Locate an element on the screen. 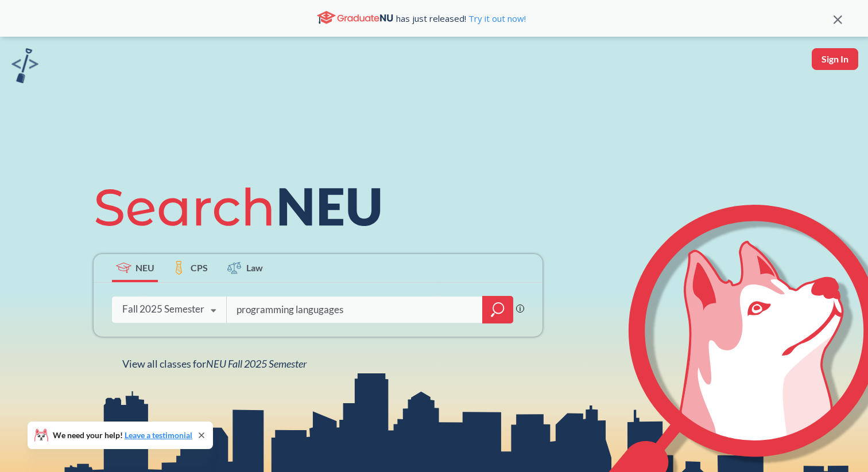 The image size is (868, 472). span: NEU is located at coordinates (145, 267).